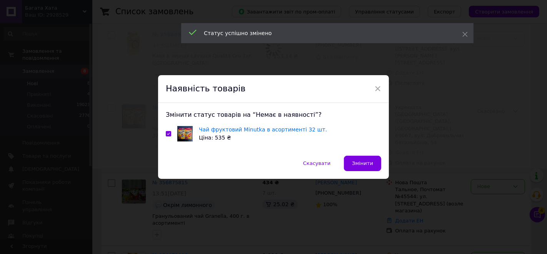 Image resolution: width=547 pixels, height=254 pixels. I want to click on div: Змінити статус товарів на “Немає в наявності”?, so click(274, 115).